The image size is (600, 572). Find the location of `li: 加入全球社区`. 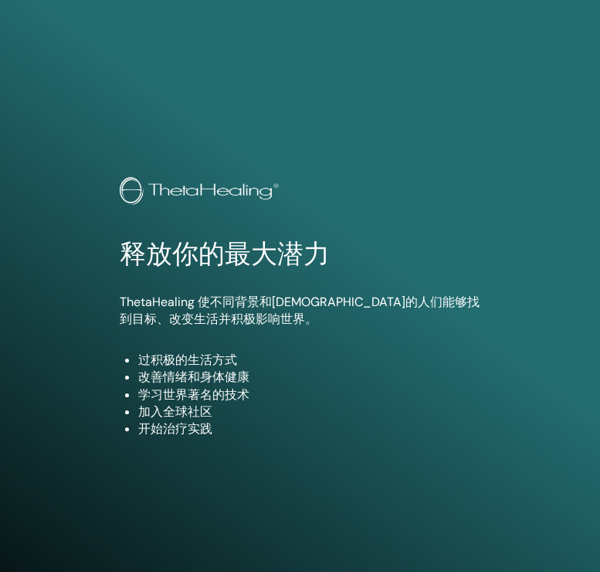

li: 加入全球社区 is located at coordinates (310, 412).